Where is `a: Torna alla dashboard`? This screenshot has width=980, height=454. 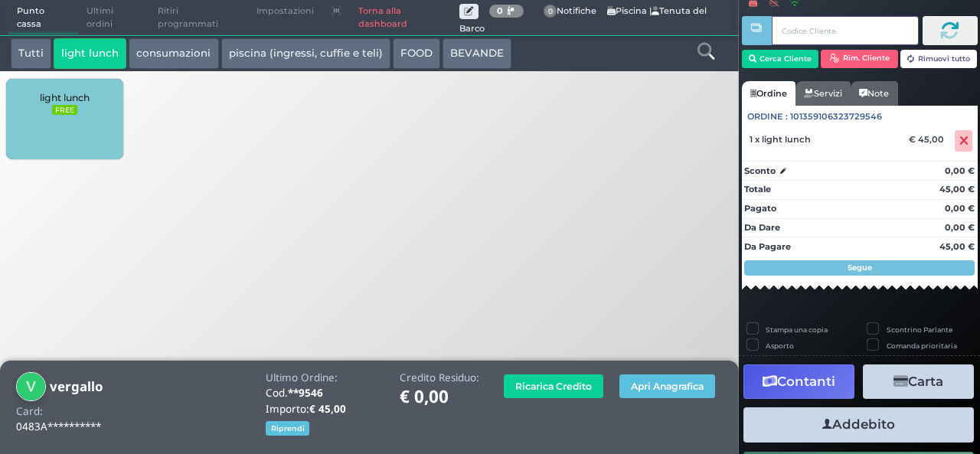
a: Torna alla dashboard is located at coordinates (404, 18).